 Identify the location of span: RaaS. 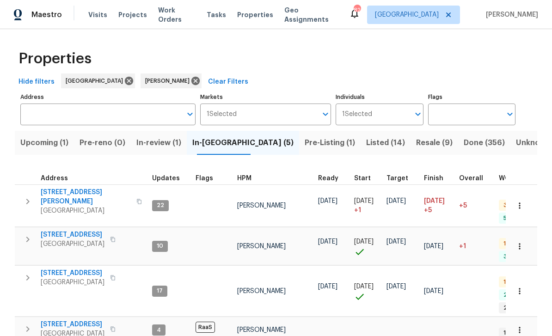
(205, 327).